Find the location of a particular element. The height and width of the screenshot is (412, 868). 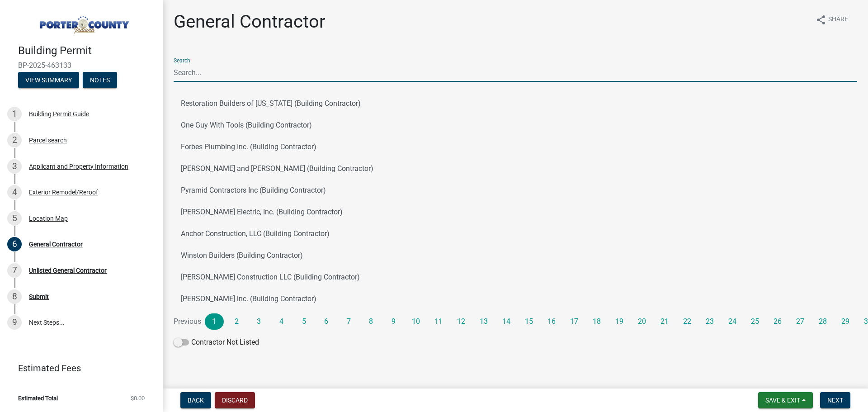

wm-modal-confirm: Notes is located at coordinates (100, 81).